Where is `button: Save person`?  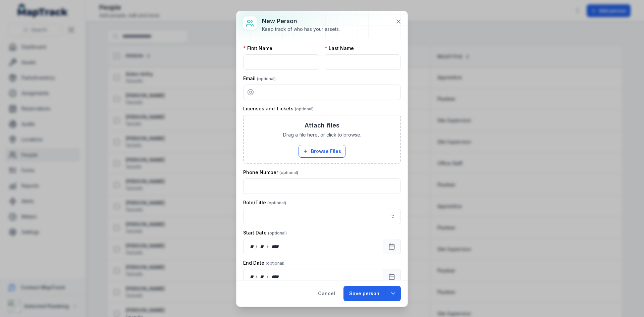
button: Save person is located at coordinates (364, 294).